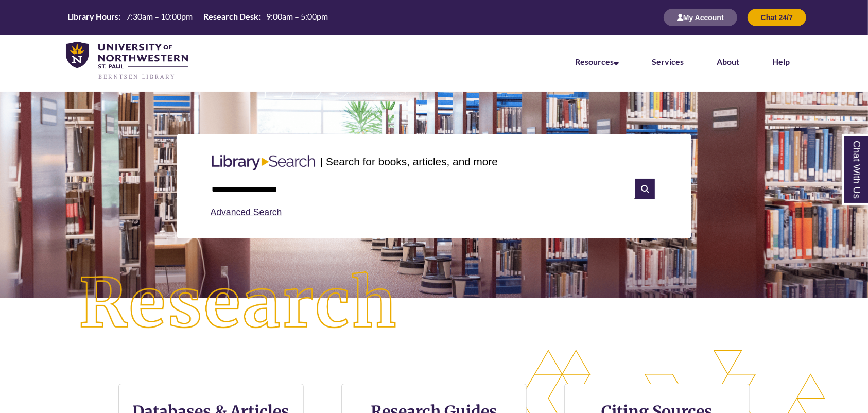 Image resolution: width=868 pixels, height=413 pixels. What do you see at coordinates (728, 61) in the screenshot?
I see `a: About` at bounding box center [728, 61].